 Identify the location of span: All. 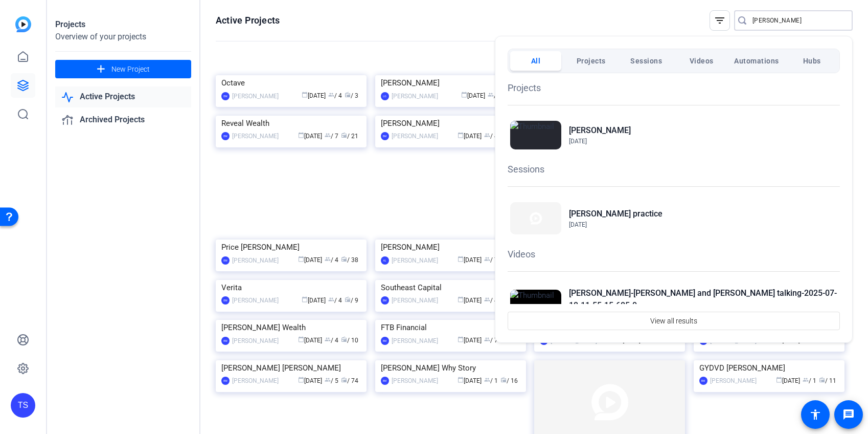
(536, 61).